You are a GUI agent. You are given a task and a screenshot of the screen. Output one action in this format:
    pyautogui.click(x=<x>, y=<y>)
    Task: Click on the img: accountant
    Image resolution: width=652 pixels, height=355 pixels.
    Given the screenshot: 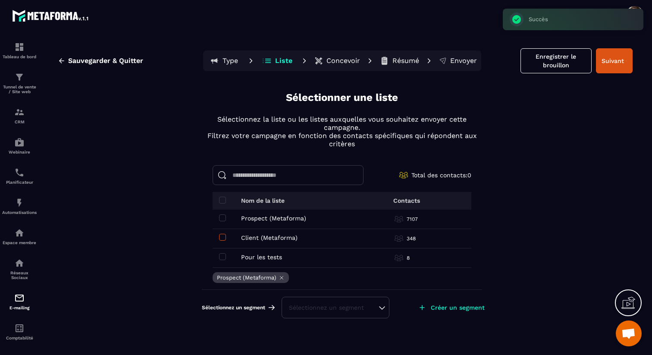 What is the action you would take?
    pyautogui.click(x=19, y=328)
    